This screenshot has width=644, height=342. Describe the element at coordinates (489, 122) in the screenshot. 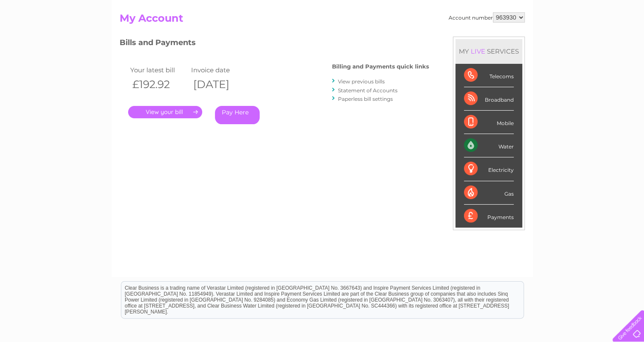

I see `div: Mobile` at that location.